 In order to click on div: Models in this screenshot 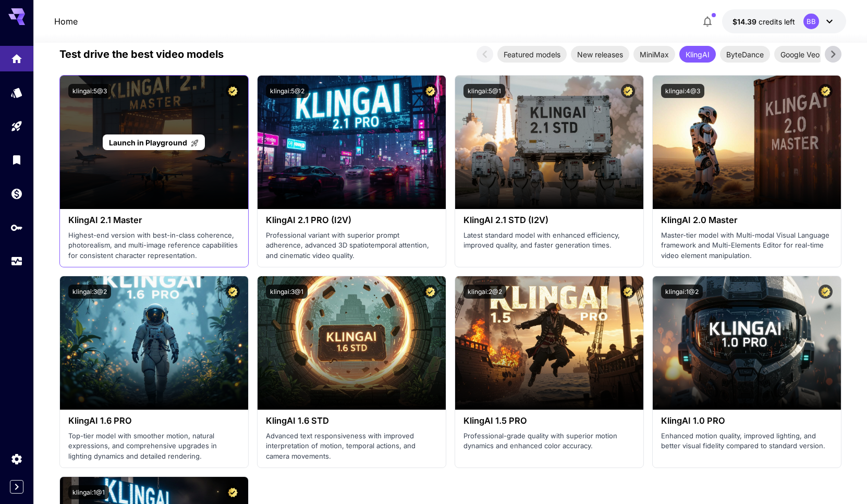, I will do `click(17, 92)`.